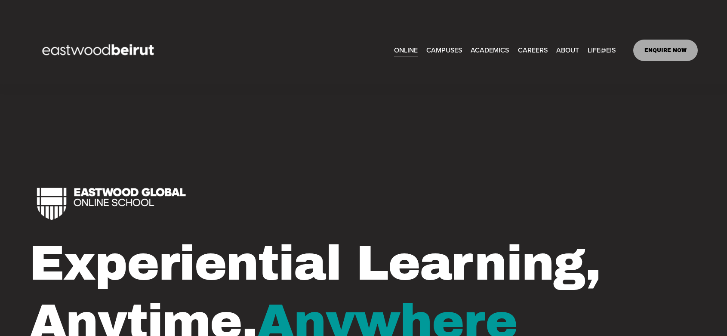  What do you see at coordinates (490, 50) in the screenshot?
I see `span: ACADEMICS` at bounding box center [490, 50].